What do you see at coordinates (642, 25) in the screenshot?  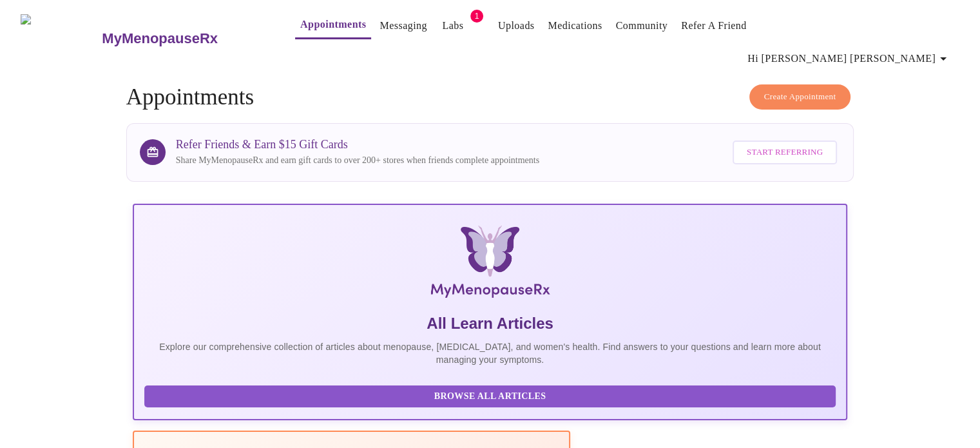 I see `a: Community` at bounding box center [642, 25].